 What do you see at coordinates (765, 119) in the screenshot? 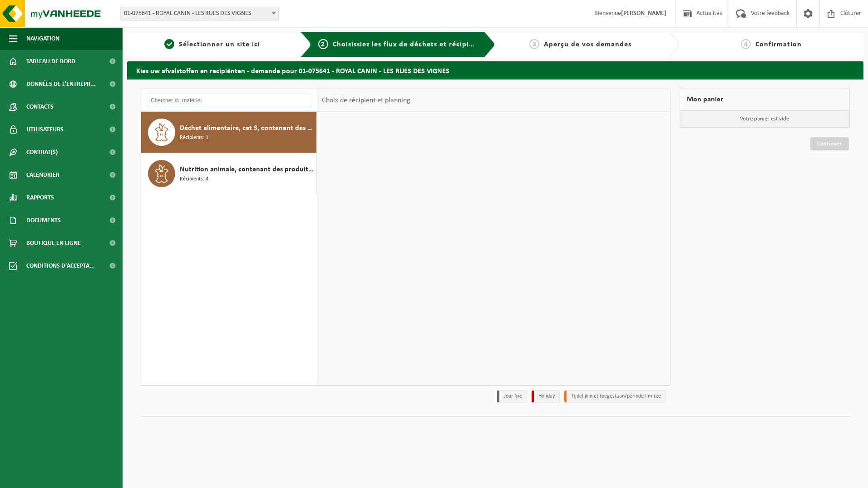
I see `p: Votre panier est vide` at bounding box center [765, 119].